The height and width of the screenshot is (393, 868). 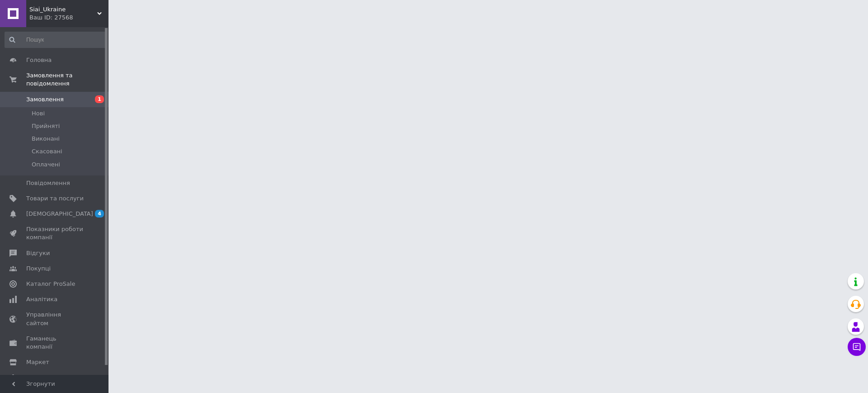 I want to click on span: Аналітика, so click(x=41, y=299).